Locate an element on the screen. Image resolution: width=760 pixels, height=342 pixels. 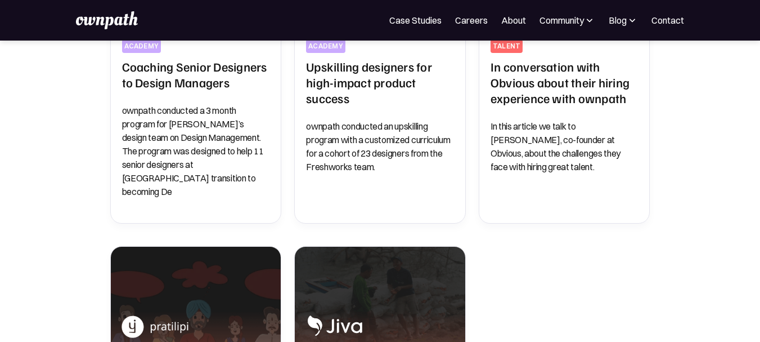
div: Academy is located at coordinates (326, 46).